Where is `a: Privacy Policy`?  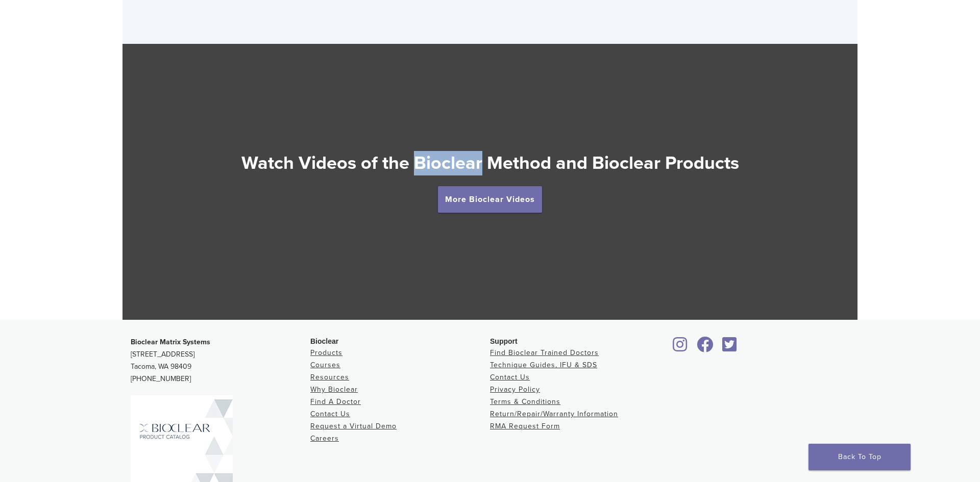 a: Privacy Policy is located at coordinates (515, 389).